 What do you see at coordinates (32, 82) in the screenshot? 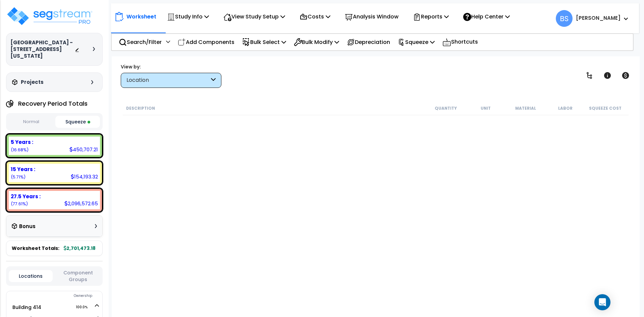
I see `h3: Projects` at bounding box center [32, 82].